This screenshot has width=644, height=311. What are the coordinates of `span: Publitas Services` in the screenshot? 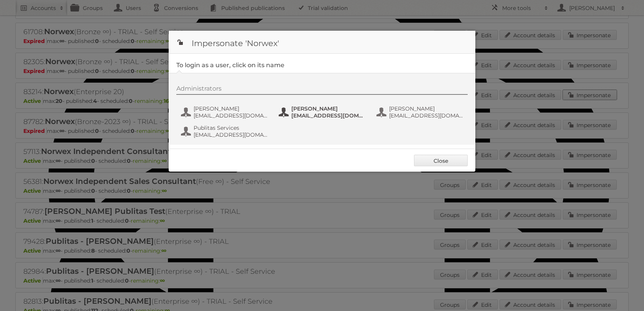 It's located at (231, 128).